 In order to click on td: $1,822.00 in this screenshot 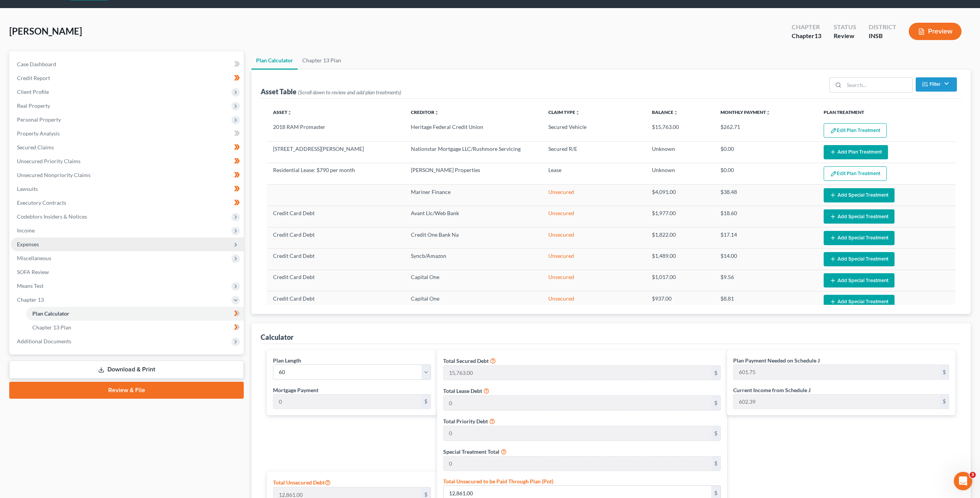, I will do `click(680, 238)`.